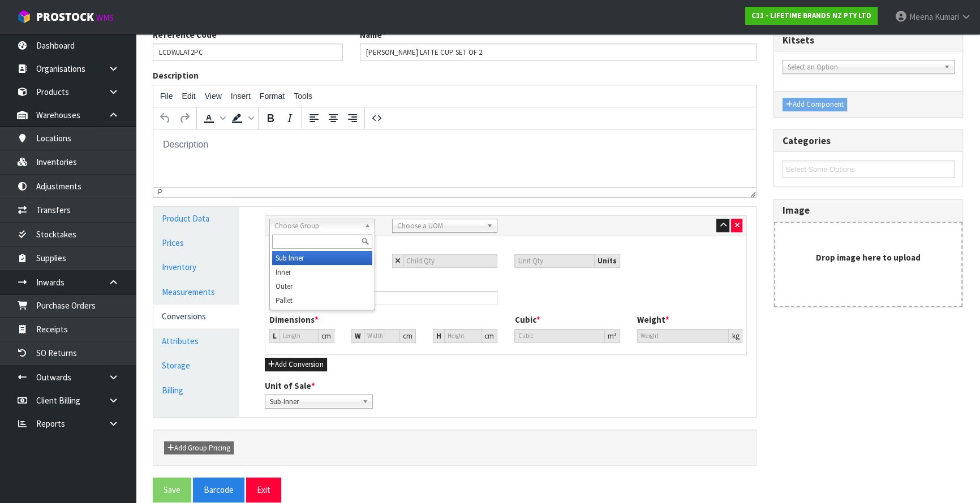  What do you see at coordinates (527, 320) in the screenshot?
I see `label: Cubic` at bounding box center [527, 320].